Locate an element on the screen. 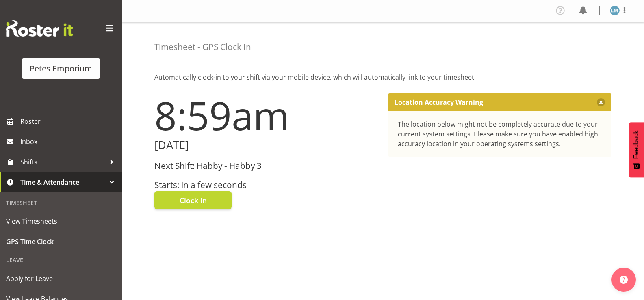 This screenshot has width=644, height=300. span: View Timesheets is located at coordinates (61, 222).